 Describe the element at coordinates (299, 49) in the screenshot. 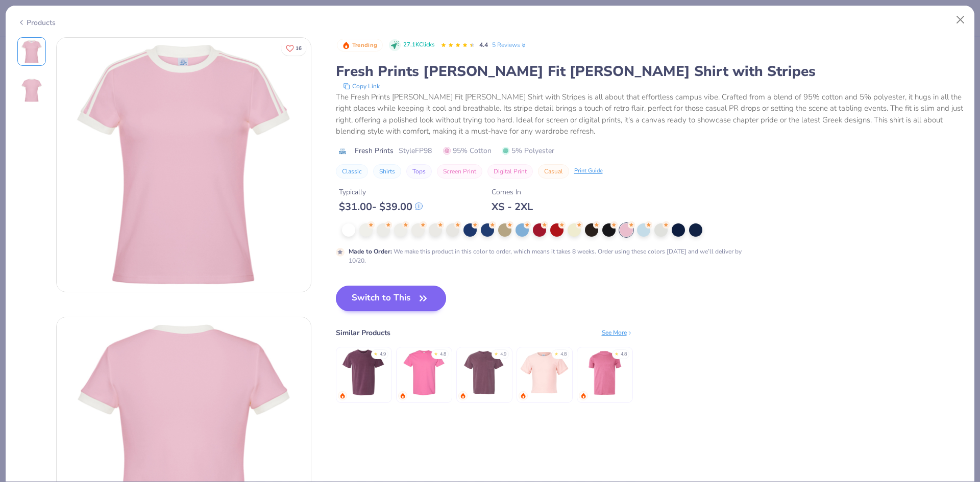

I see `span: 16` at that location.